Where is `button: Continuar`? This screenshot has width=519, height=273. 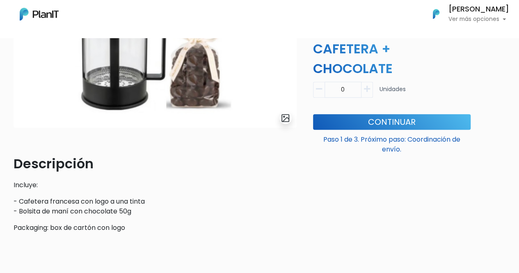
button: Continuar is located at coordinates (392, 122).